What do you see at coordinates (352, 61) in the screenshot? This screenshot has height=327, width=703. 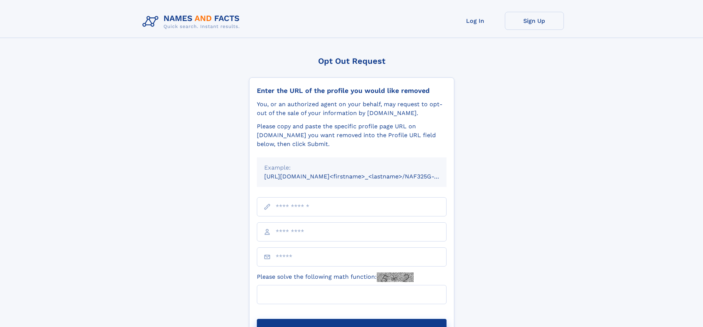 I see `div: Opt Out Request` at bounding box center [352, 61].